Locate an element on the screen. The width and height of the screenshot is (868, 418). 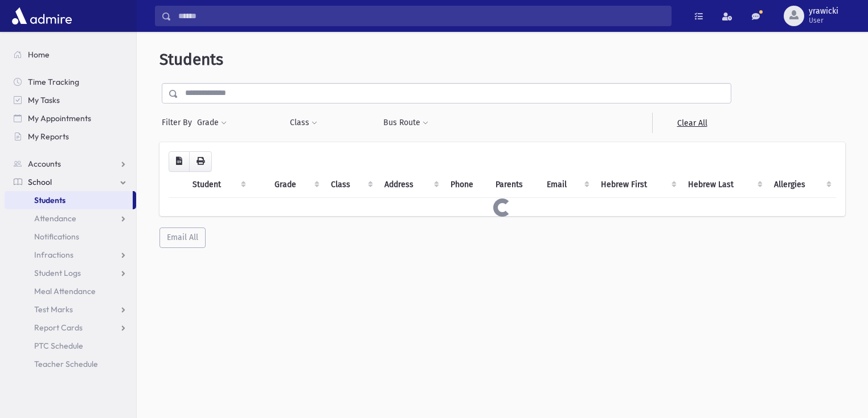
span: Notifications is located at coordinates (57, 236).